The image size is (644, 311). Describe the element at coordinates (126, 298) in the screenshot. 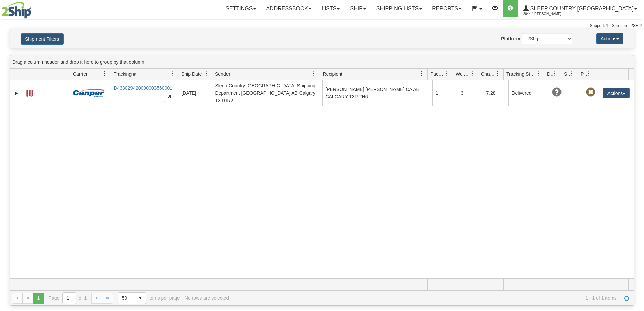

I see `span: 50` at that location.